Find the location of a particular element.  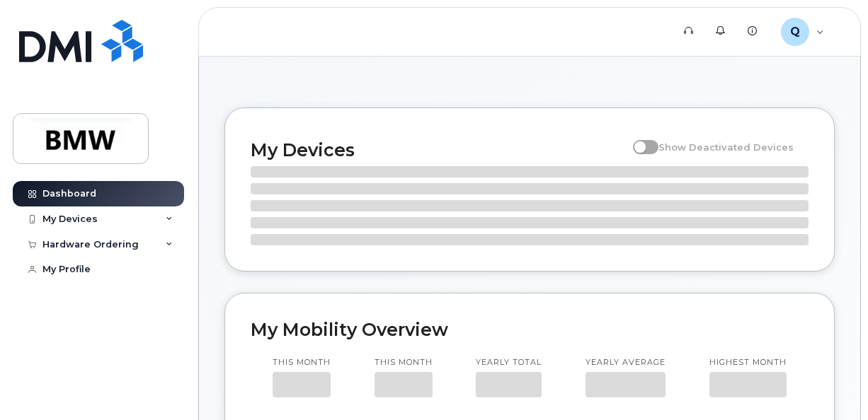

span: Show Deactivated Devices is located at coordinates (726, 147).